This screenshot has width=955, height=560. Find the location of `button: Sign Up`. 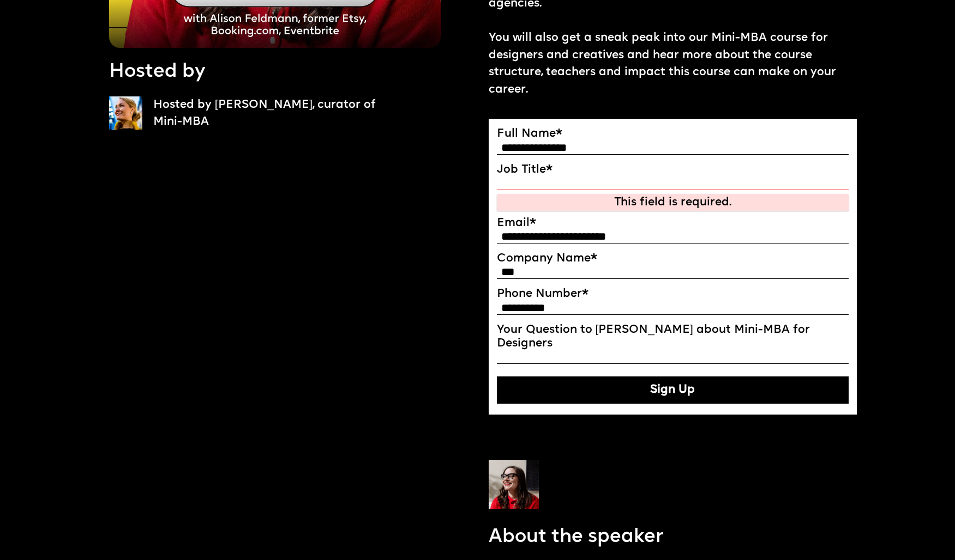

button: Sign Up is located at coordinates (673, 390).